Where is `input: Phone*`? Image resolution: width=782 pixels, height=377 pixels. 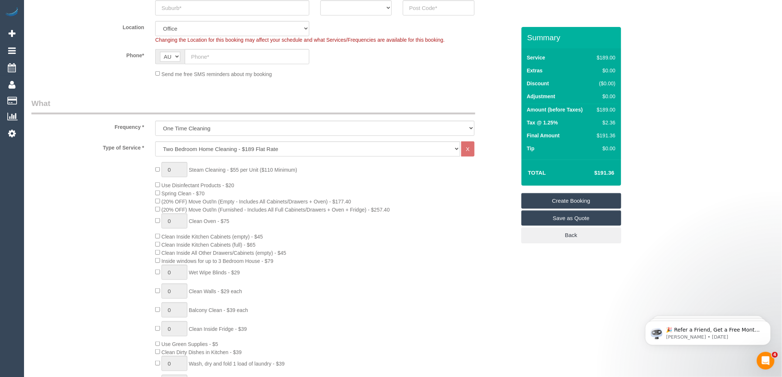
input: Phone* is located at coordinates (247, 57).